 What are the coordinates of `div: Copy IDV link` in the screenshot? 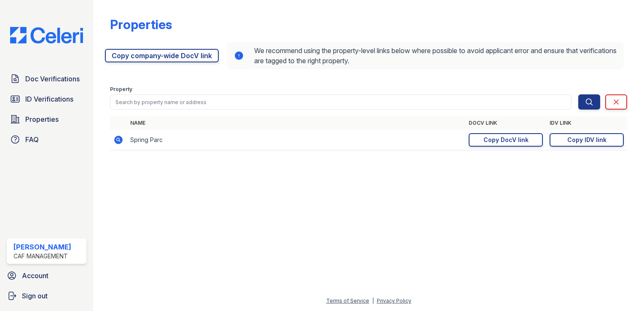 It's located at (587, 140).